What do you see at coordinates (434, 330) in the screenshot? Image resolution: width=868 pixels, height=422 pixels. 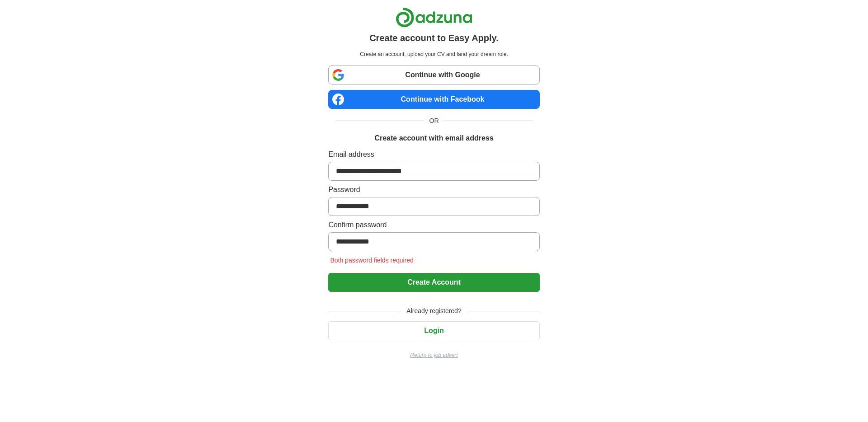 I see `a: Login` at bounding box center [434, 330].